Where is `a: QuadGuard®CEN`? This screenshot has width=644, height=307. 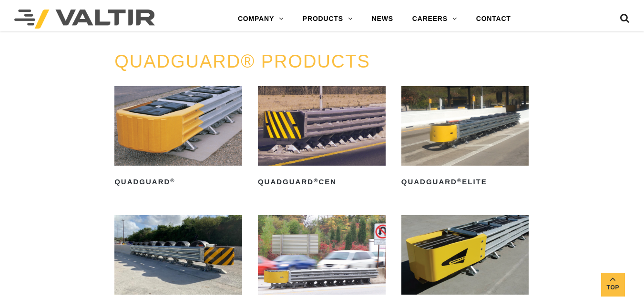
a: QuadGuard®CEN is located at coordinates (322, 137).